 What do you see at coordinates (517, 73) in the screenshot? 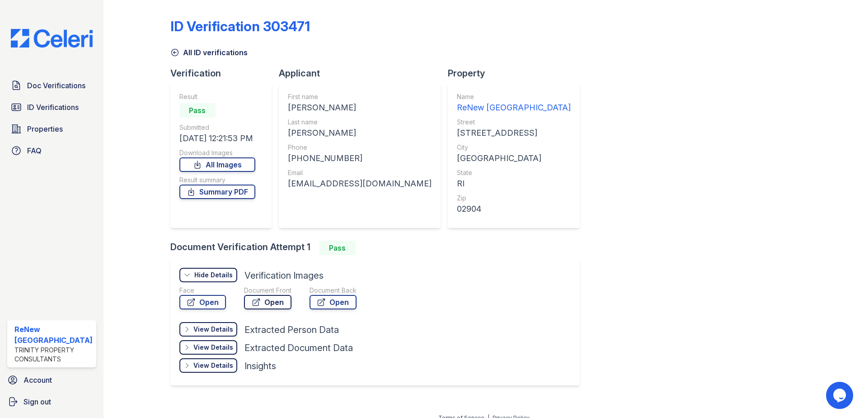
I see `div: Property` at bounding box center [517, 73].